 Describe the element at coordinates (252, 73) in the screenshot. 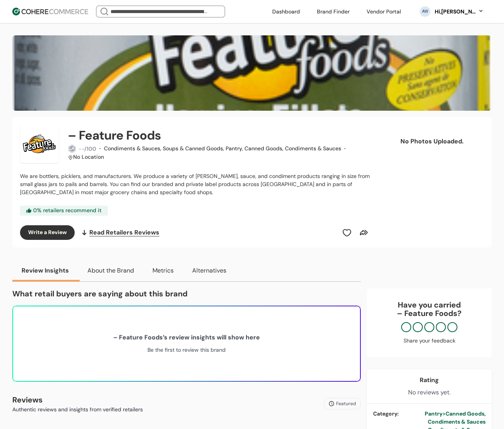

I see `img: Brand cover image` at that location.